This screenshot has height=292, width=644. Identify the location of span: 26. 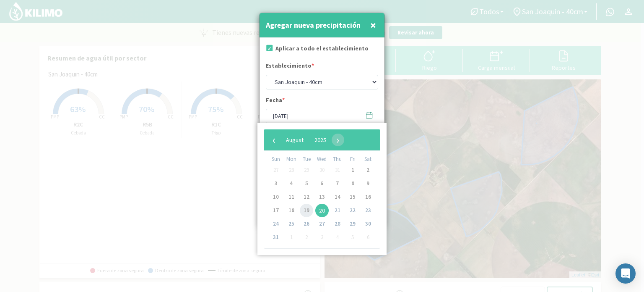
(307, 224).